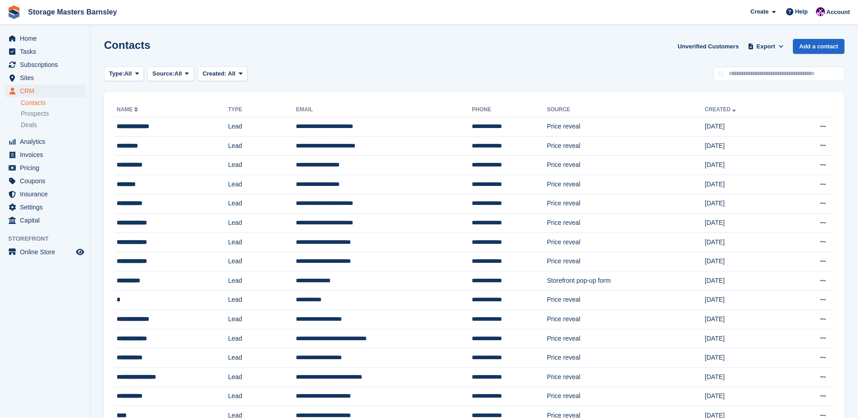  Describe the element at coordinates (214, 73) in the screenshot. I see `span: Created:` at that location.